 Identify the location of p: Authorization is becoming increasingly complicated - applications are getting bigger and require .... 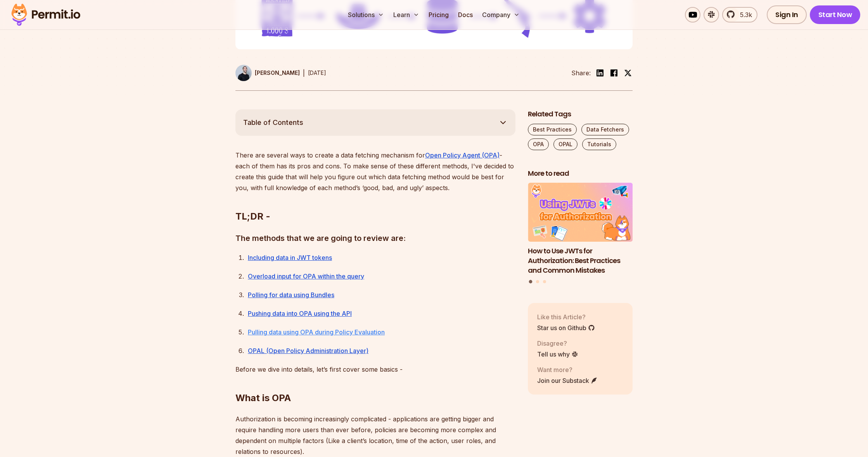
(375, 435).